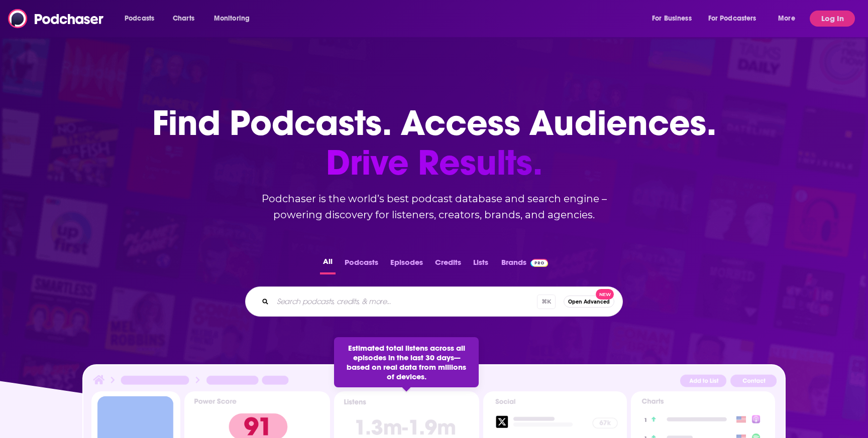 This screenshot has height=438, width=868. I want to click on button: Credits, so click(448, 265).